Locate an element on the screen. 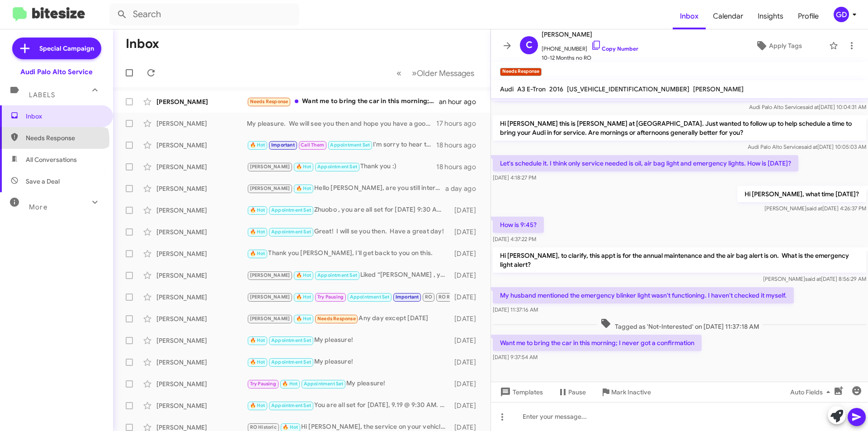 The image size is (868, 431). button: Apply Tags is located at coordinates (778, 46).